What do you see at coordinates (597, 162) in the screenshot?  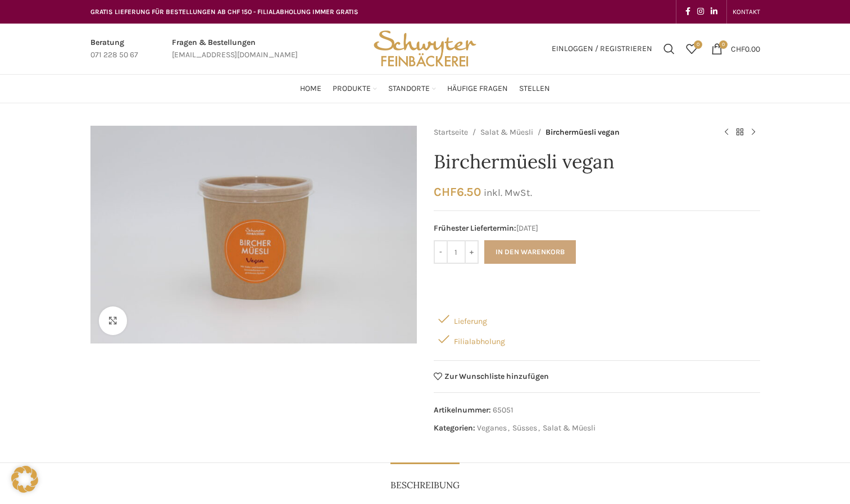 I see `h1: Birchermüesli vegan` at bounding box center [597, 162].